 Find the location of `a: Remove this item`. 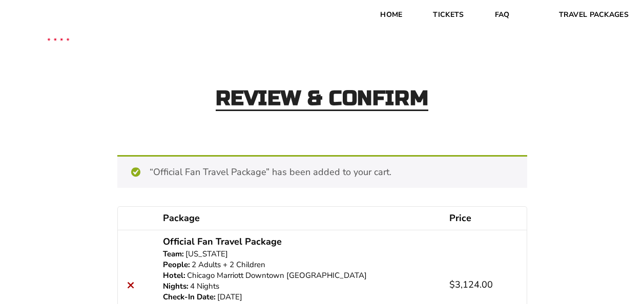

a: Remove this item is located at coordinates (131, 285).